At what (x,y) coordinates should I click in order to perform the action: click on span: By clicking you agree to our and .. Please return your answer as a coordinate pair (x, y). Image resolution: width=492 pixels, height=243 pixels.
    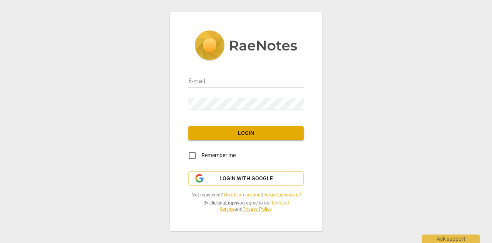
    Looking at the image, I should click on (246, 206).